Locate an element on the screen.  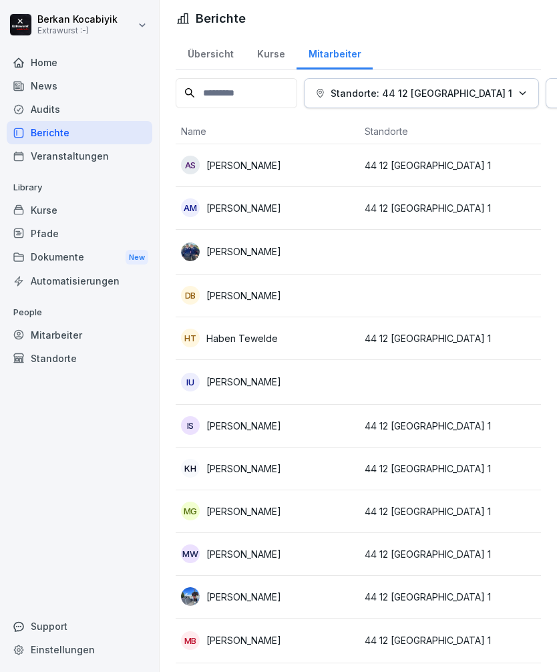
div: Standorte is located at coordinates (79, 358).